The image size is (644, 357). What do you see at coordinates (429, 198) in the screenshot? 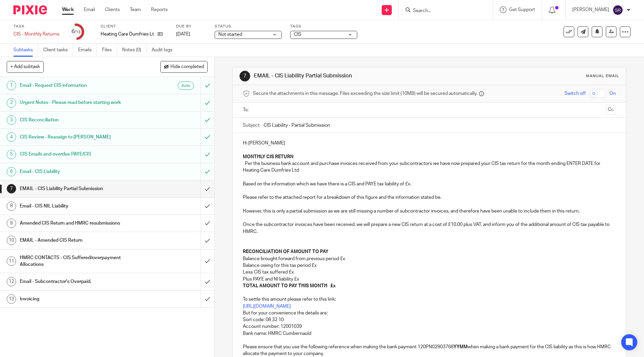
I see `p: Please refer to the attached report for a breakdown of this figure and the information stated be.` at bounding box center [429, 198].